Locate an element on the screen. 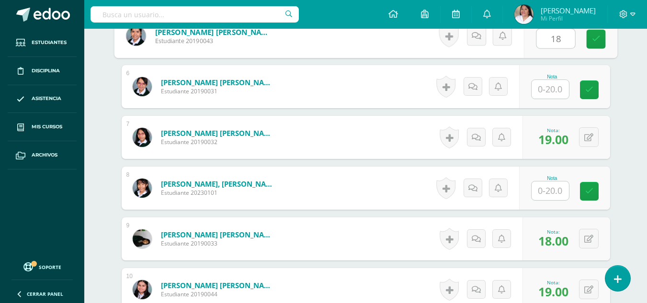 The height and width of the screenshot is (303, 647). span: Asistencia is located at coordinates (46, 99).